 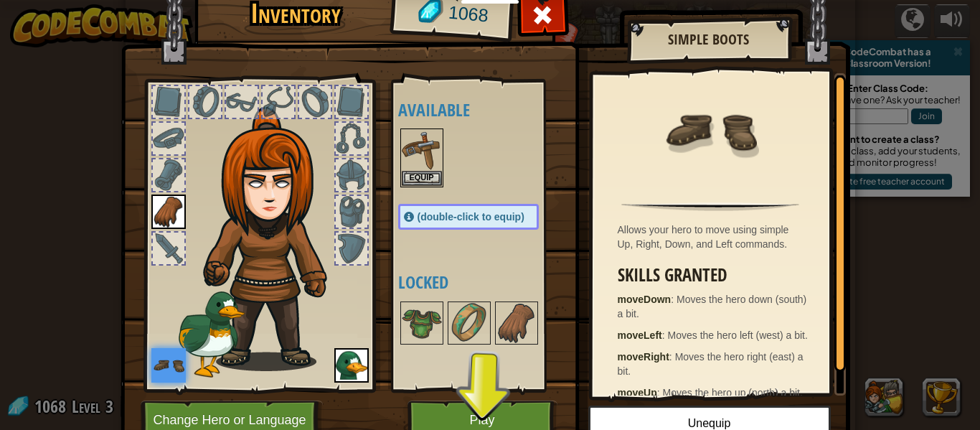 What do you see at coordinates (709, 207) in the screenshot?
I see `img: hr.png` at bounding box center [709, 207].